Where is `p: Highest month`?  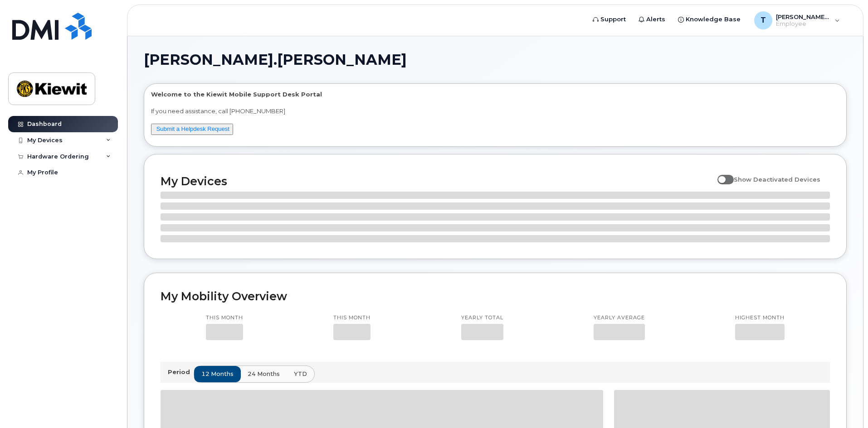 p: Highest month is located at coordinates (760, 318).